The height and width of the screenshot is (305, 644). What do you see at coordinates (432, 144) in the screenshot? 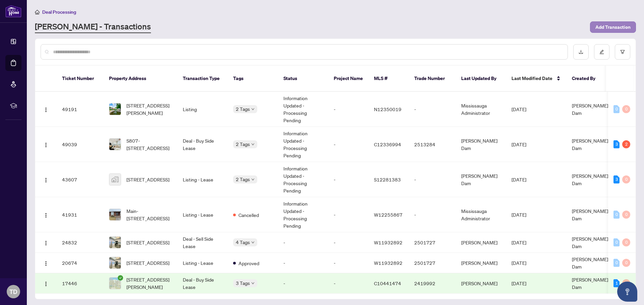
I see `td: 2513284` at bounding box center [432, 144].